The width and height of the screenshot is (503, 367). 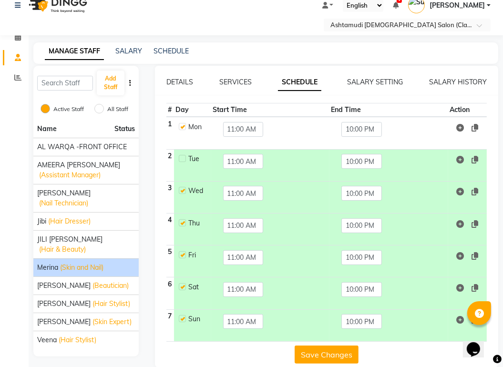 What do you see at coordinates (47, 129) in the screenshot?
I see `span: Name` at bounding box center [47, 129].